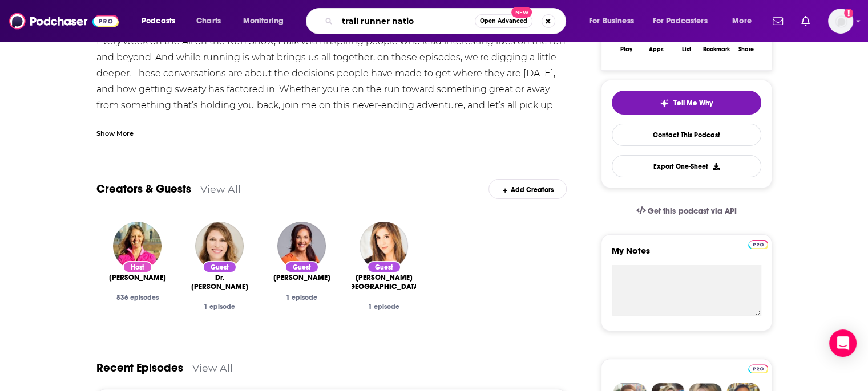 This screenshot has width=868, height=391. Describe the element at coordinates (263, 21) in the screenshot. I see `span: Monitoring` at that location.